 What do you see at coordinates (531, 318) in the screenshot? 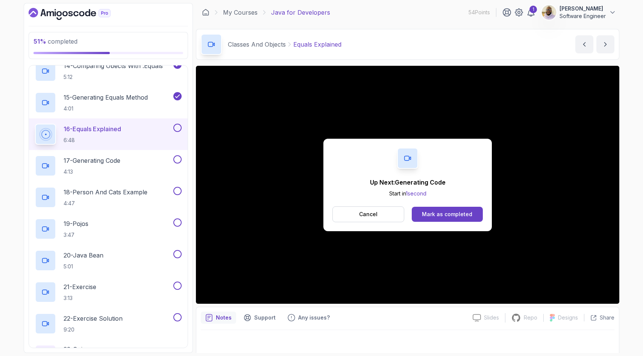
I see `p: Repo` at bounding box center [531, 318].